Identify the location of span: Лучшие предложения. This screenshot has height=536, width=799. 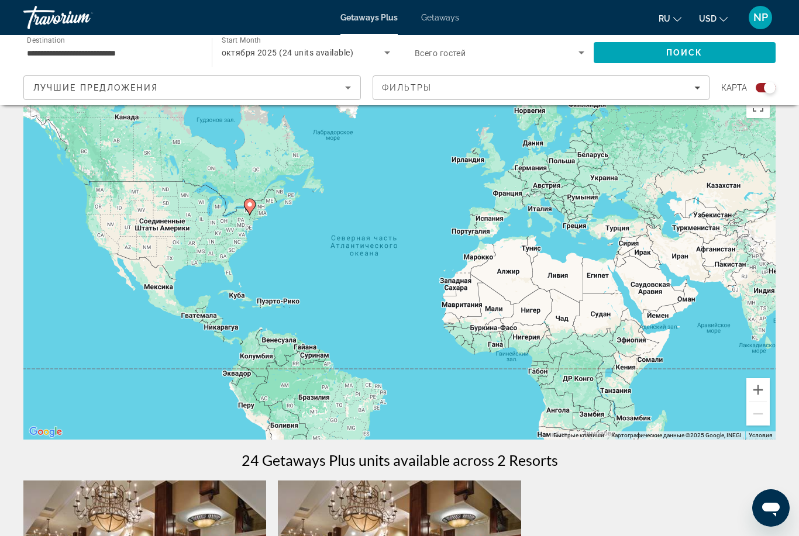
(95, 88).